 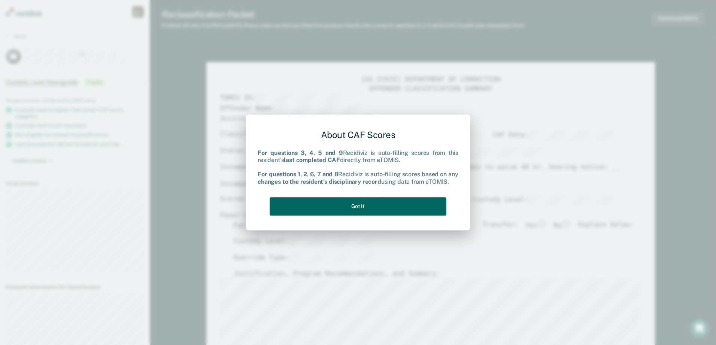 I want to click on b: last completed CAF, so click(x=312, y=160).